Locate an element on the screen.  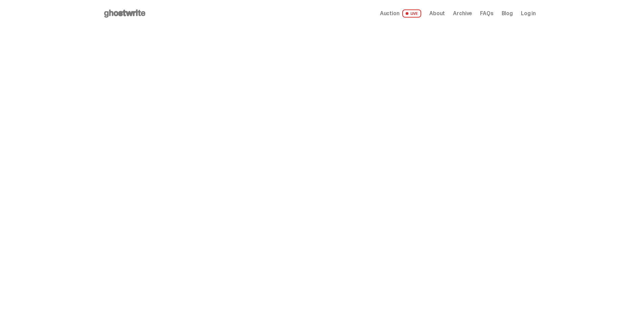
a: Archive is located at coordinates (462, 13).